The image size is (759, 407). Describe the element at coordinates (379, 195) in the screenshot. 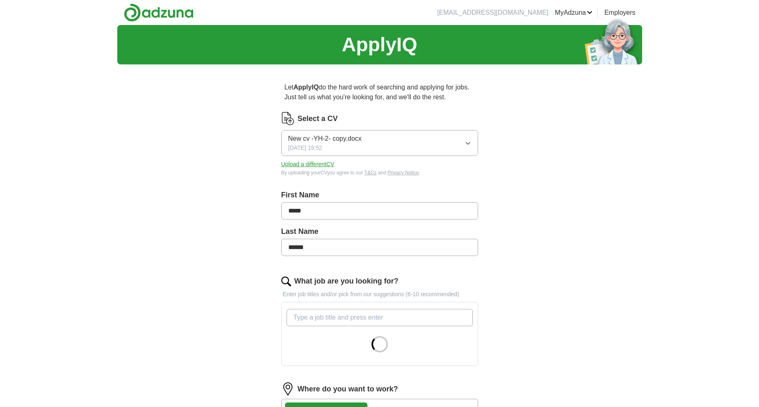

I see `label: First Name` at that location.